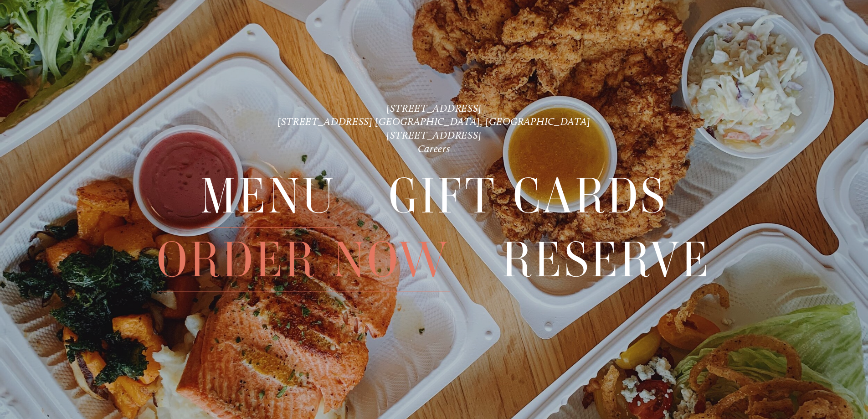  Describe the element at coordinates (303, 259) in the screenshot. I see `a: Order Now` at that location.